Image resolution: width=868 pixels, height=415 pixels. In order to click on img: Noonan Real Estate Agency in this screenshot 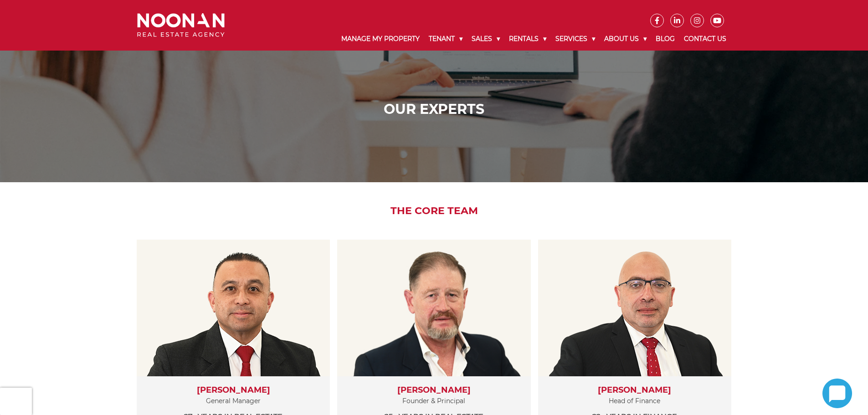, I will do `click(181, 25)`.